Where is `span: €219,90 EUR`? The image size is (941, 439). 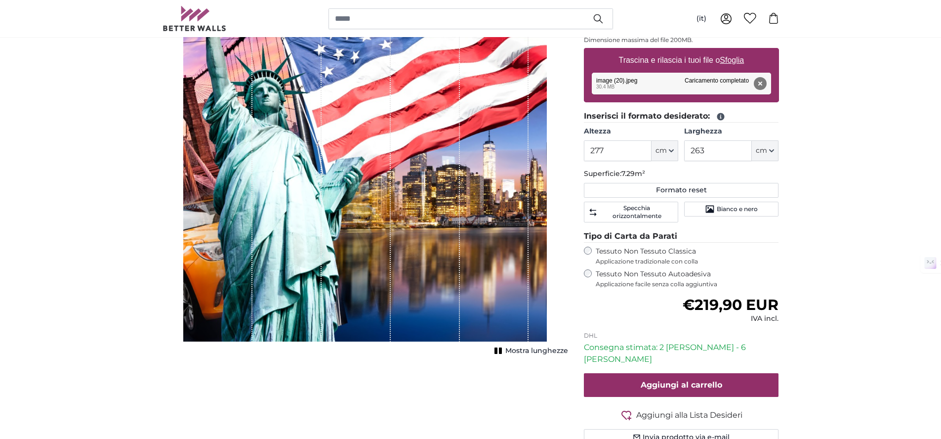
span: €219,90 EUR is located at coordinates (731, 304).